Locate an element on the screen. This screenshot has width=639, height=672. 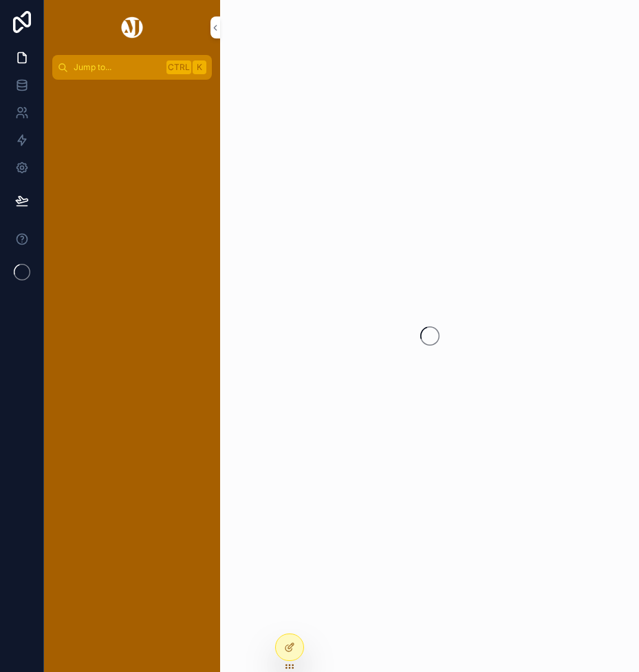
button: Jump to...CtrlK is located at coordinates (132, 67).